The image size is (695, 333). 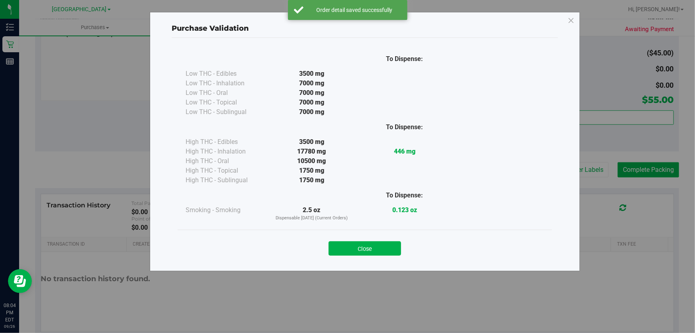 I want to click on div: Low THC - Oral, so click(x=226, y=93).